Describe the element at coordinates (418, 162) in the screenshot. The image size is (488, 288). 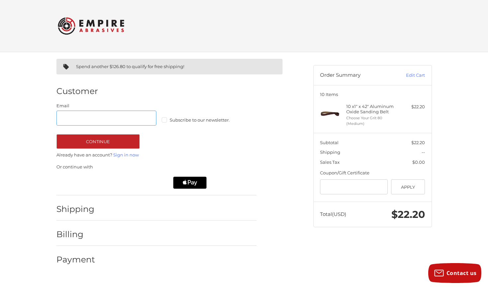
I see `span: $0.00` at that location.